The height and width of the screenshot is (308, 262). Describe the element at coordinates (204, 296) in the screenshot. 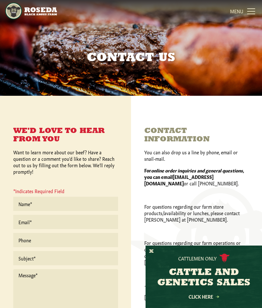

I see `a: Click Here` at that location.